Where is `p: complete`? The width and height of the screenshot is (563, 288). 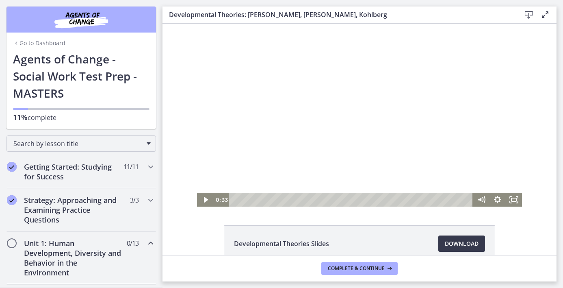 p: complete is located at coordinates (81, 117).